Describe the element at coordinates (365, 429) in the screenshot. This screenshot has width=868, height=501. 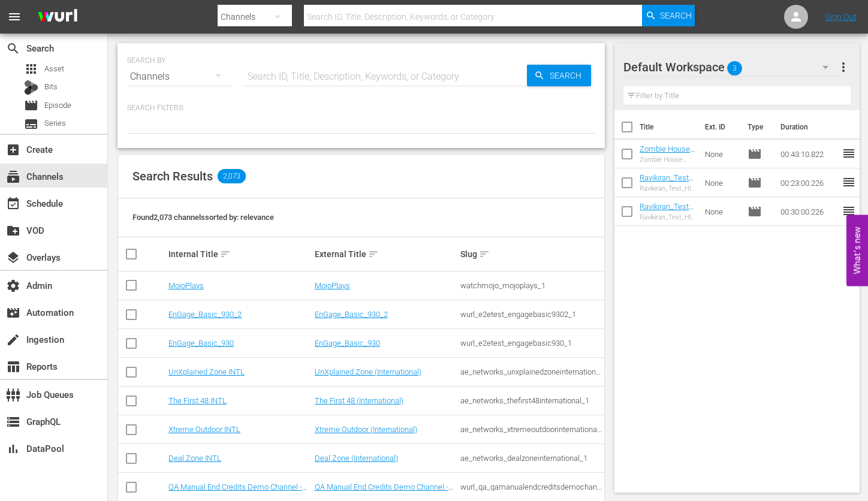
I see `a: Xtreme Outdoor (International)` at that location.